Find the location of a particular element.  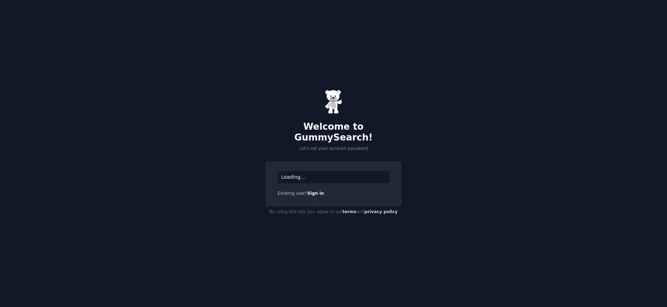

span: Existing user? is located at coordinates (292, 193).